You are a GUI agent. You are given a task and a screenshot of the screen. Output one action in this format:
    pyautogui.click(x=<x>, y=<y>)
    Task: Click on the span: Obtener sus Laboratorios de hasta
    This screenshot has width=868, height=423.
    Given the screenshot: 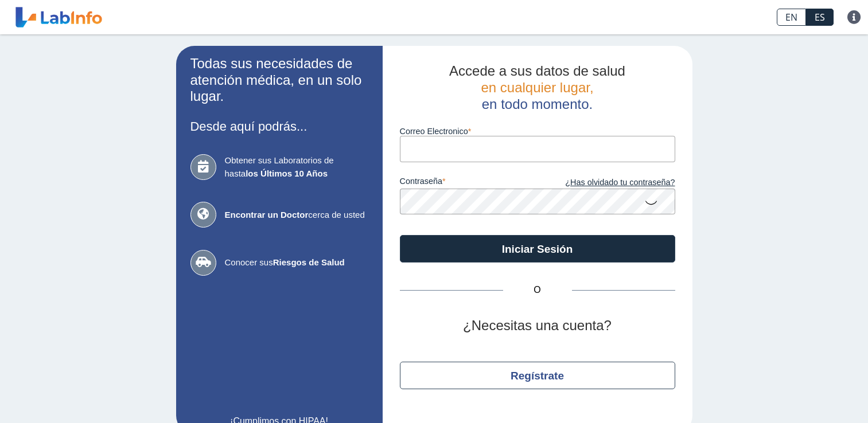 What is the action you would take?
    pyautogui.click(x=297, y=167)
    